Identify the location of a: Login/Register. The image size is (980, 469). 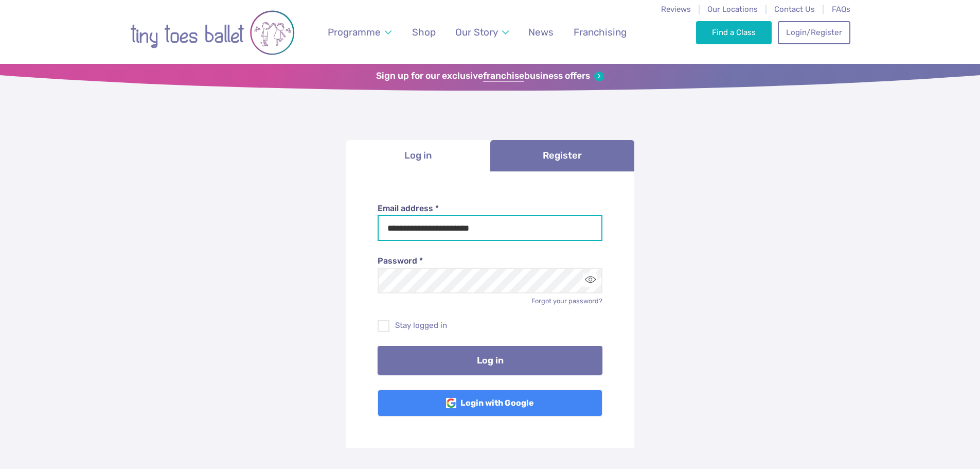
(813, 33).